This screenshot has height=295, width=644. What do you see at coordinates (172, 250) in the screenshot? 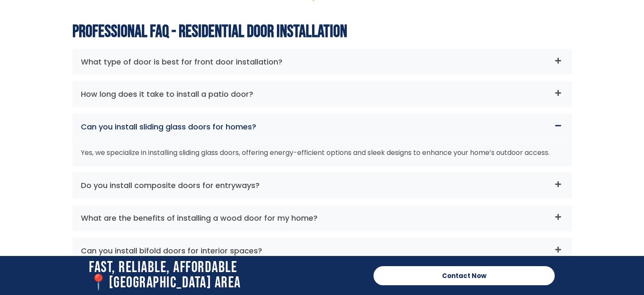
I see `a: Can you install bifold doors for interior spaces?` at bounding box center [172, 250].